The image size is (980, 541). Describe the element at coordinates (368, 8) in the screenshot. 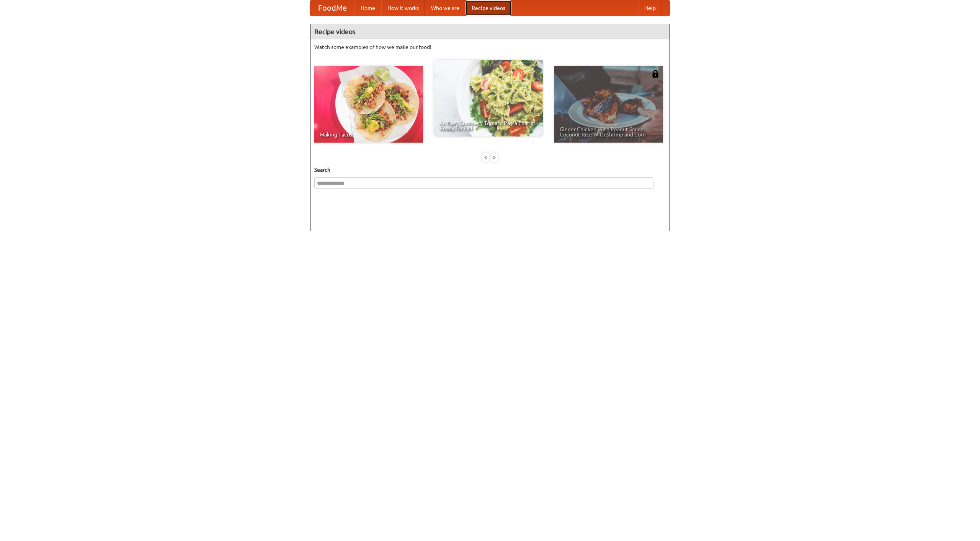

I see `a: Home` at that location.